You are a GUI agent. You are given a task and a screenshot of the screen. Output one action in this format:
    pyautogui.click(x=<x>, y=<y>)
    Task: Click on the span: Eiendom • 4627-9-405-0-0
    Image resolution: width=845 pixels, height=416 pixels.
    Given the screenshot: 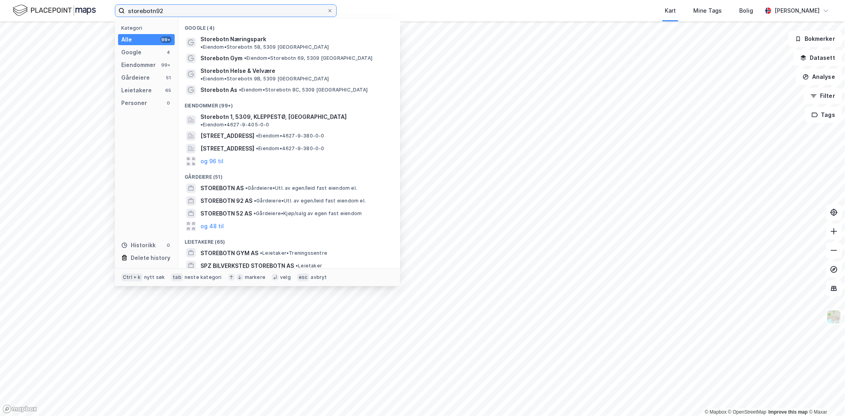 What is the action you would take?
    pyautogui.click(x=235, y=125)
    